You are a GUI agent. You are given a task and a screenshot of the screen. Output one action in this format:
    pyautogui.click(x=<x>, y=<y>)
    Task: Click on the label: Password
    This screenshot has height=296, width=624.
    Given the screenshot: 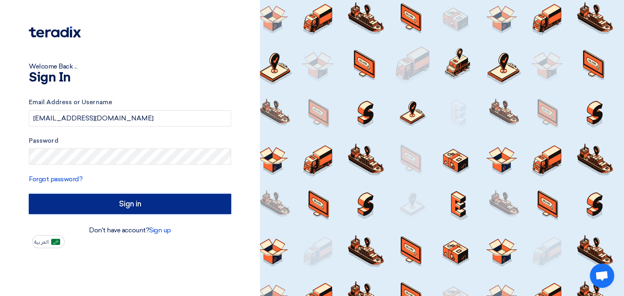 What is the action you would take?
    pyautogui.click(x=130, y=141)
    